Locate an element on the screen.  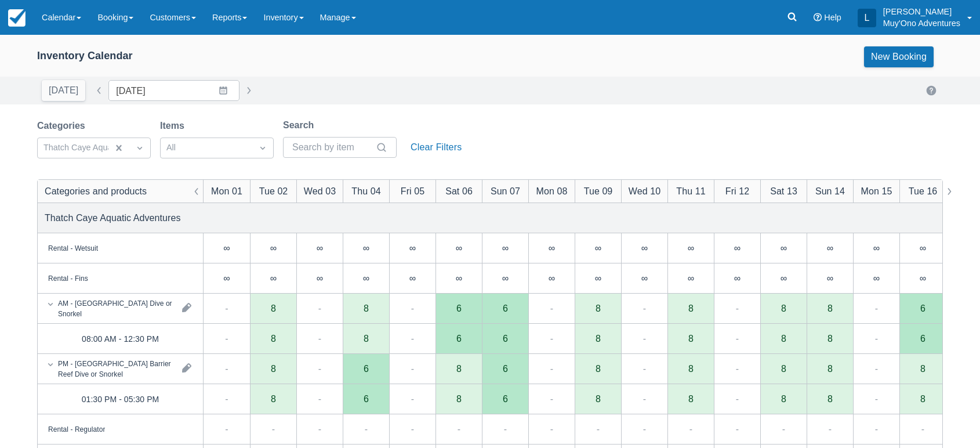
div: Thatch Caye Aquatic Adventures is located at coordinates (113, 218).